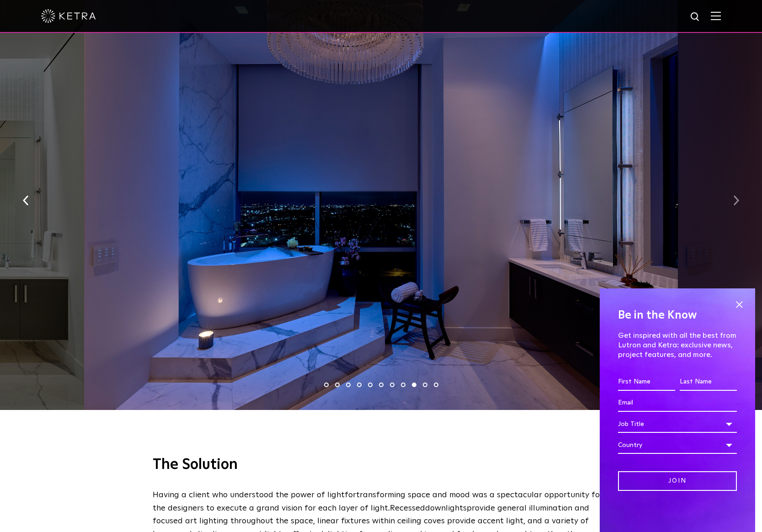  Describe the element at coordinates (647, 382) in the screenshot. I see `input: First Name` at that location.